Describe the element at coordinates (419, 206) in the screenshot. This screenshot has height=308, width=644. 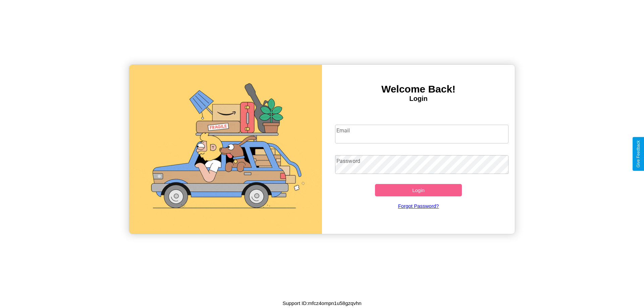
I see `a: Forgot Password?` at that location.